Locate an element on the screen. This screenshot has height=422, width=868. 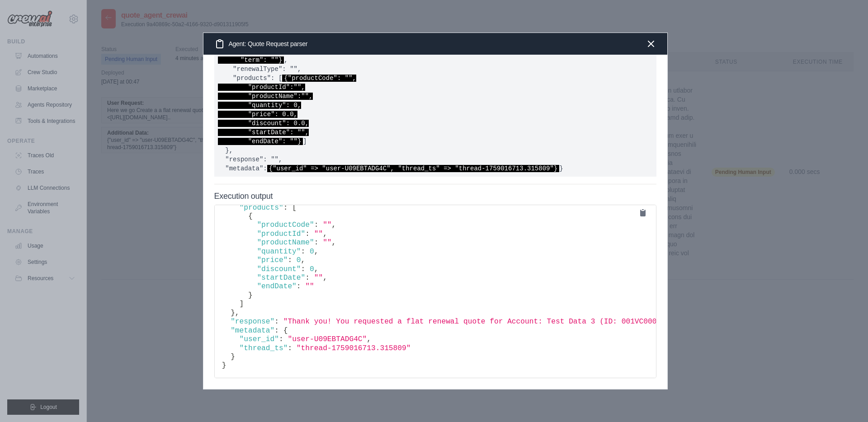
span: {"user_id" => "user-U09EBTADG4C", "thread_ts" => "thread-1759016713.315809"} is located at coordinates (413, 169).